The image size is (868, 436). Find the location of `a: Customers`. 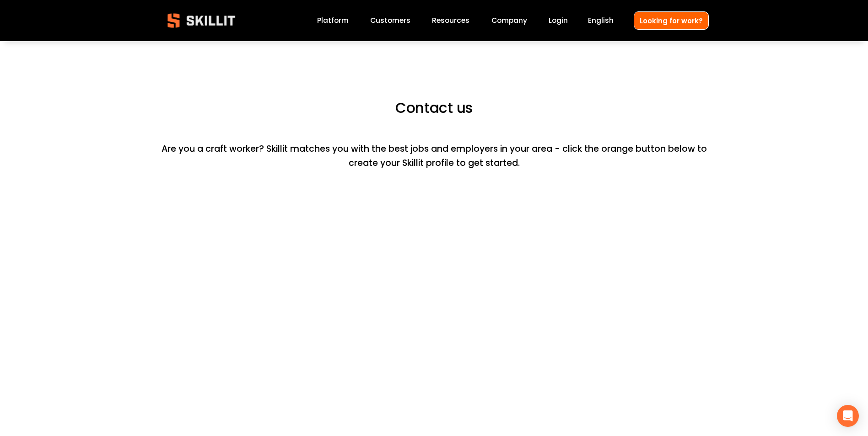

a: Customers is located at coordinates (390, 21).